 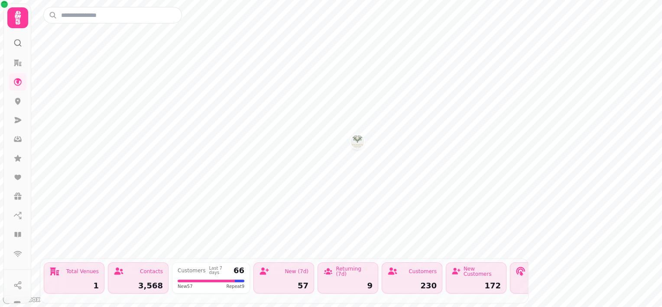 What do you see at coordinates (540, 285) in the screenshot?
I see `div: 253` at bounding box center [540, 285].